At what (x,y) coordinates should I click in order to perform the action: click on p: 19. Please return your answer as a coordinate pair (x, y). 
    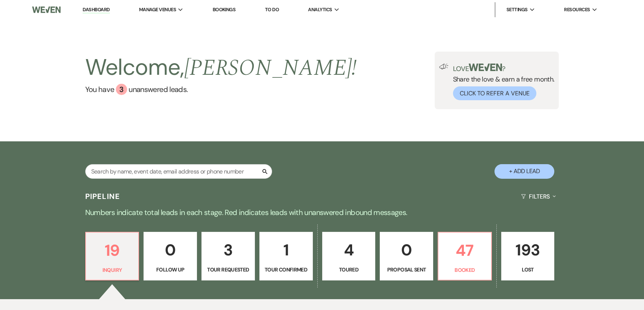
    Looking at the image, I should click on (112, 250).